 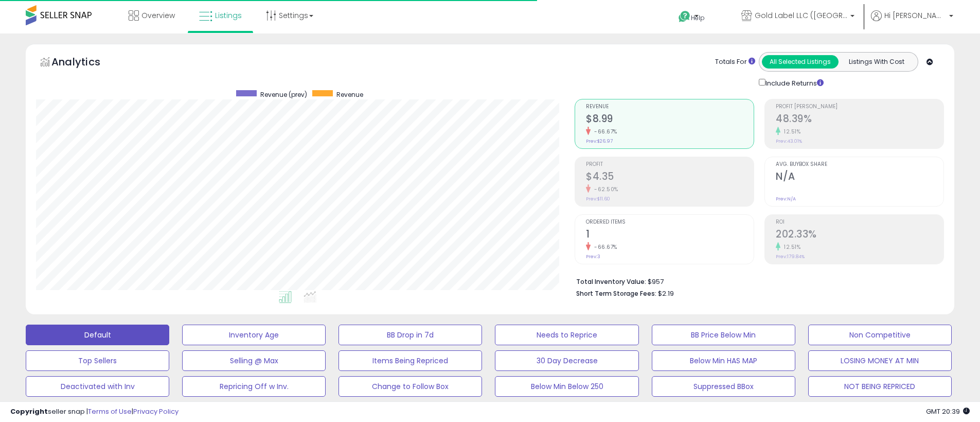 What do you see at coordinates (158, 16) in the screenshot?
I see `span: Overview` at bounding box center [158, 16].